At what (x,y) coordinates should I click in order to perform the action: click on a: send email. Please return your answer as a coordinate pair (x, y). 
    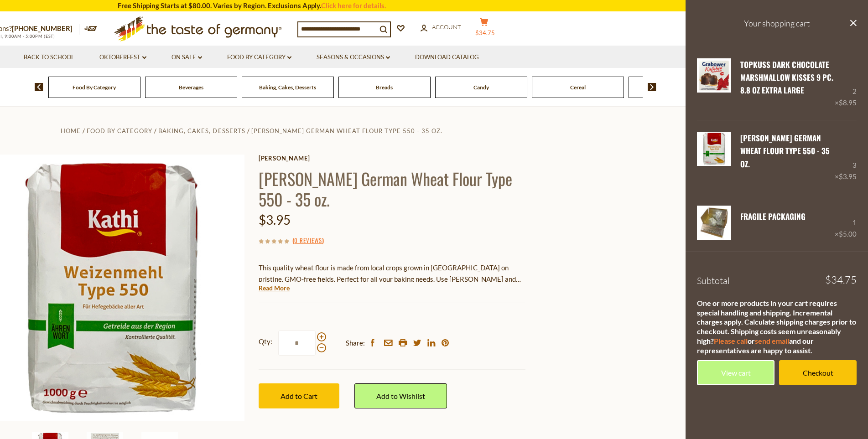
    Looking at the image, I should click on (771, 341).